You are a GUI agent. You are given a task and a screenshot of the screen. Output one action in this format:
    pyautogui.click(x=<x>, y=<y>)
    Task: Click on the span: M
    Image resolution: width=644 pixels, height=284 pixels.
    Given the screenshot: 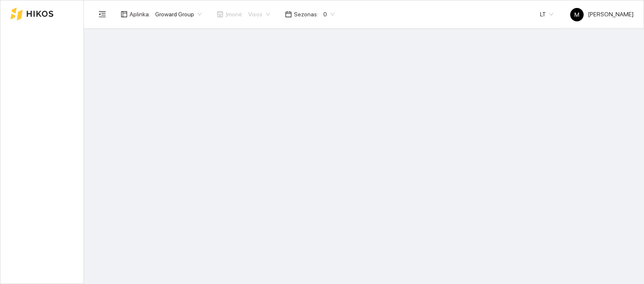 What is the action you would take?
    pyautogui.click(x=577, y=14)
    